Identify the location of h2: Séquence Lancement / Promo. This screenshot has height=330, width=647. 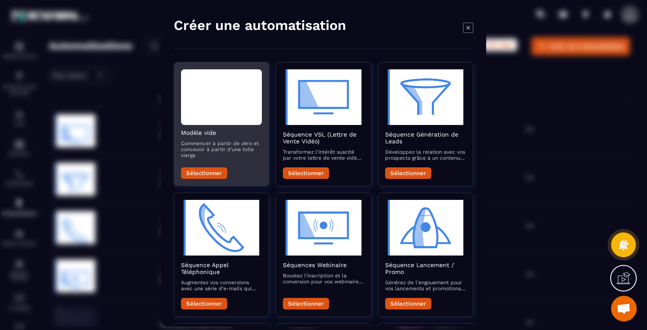
(425, 268).